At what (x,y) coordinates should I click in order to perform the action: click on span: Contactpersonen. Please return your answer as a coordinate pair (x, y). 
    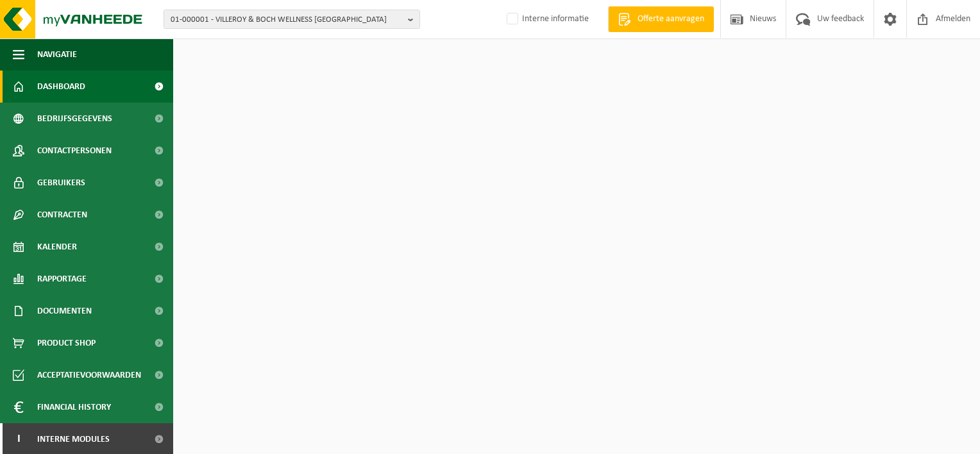
    Looking at the image, I should click on (75, 151).